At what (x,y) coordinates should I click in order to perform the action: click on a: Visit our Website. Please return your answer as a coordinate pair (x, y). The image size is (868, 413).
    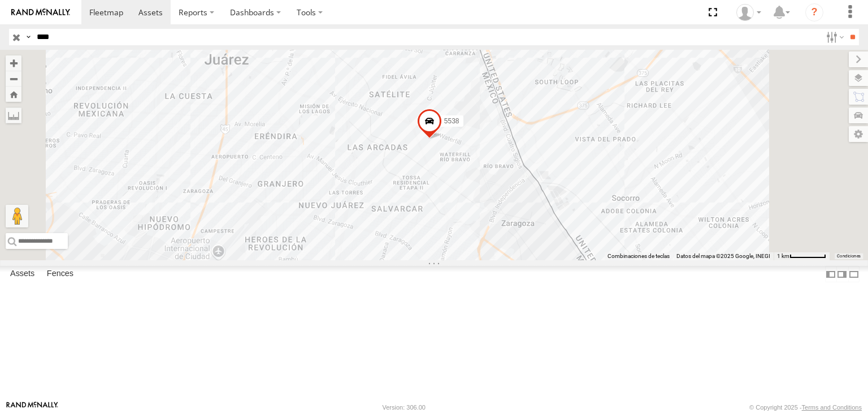
    Looking at the image, I should click on (32, 407).